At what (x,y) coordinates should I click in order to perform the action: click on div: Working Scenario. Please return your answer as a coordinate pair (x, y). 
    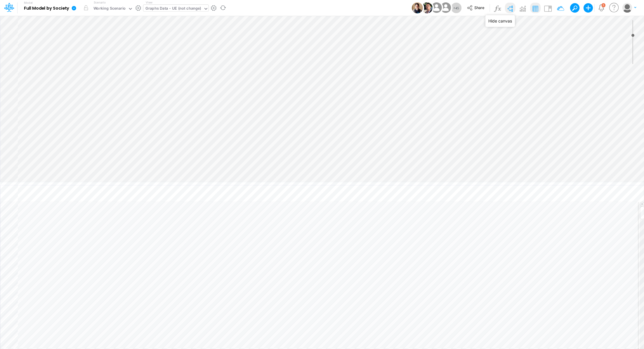
    Looking at the image, I should click on (109, 9).